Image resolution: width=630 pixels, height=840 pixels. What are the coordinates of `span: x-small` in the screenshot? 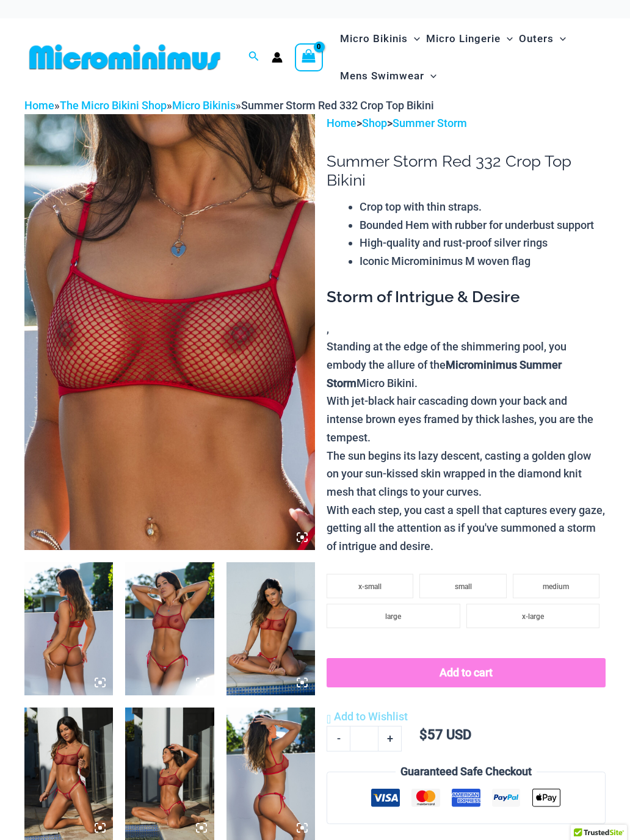 It's located at (370, 587).